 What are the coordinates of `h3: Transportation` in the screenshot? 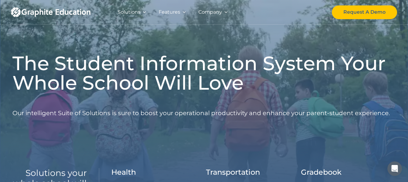 It's located at (233, 172).